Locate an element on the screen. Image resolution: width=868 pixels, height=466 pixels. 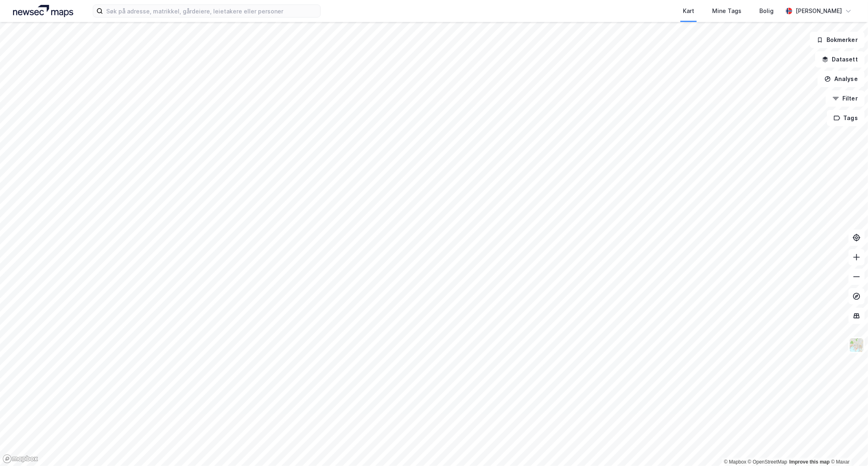
img: logo.a4113a55bc3d86da70a041830d287a7e.svg is located at coordinates (43, 11).